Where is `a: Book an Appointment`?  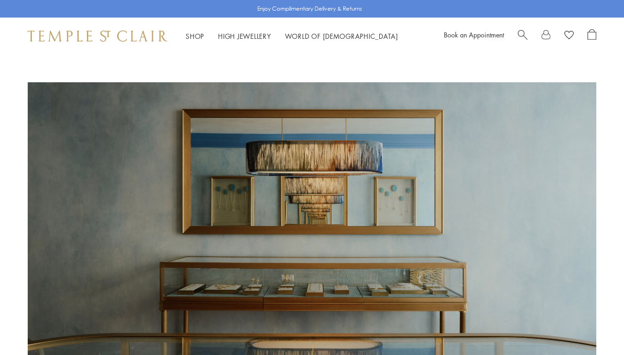 a: Book an Appointment is located at coordinates (474, 35).